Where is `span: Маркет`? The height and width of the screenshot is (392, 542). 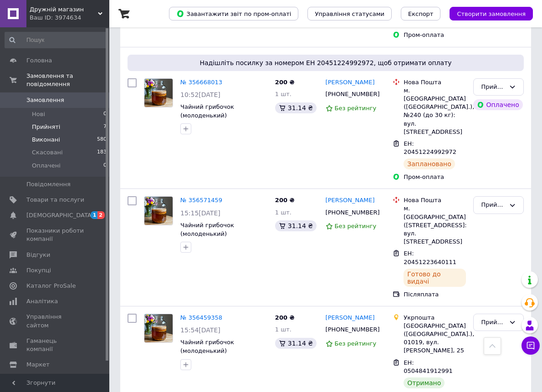
span: Маркет is located at coordinates (38, 364).